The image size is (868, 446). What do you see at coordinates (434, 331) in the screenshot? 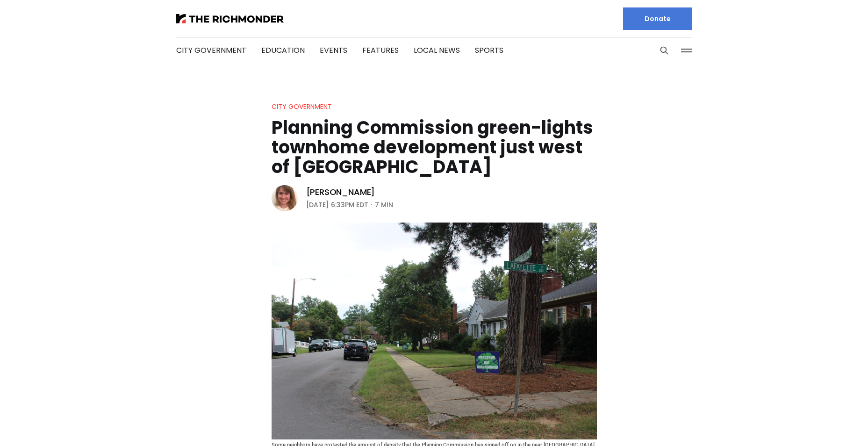
I see `img: Planning Commission green-lights townhome development just west of Carytown` at bounding box center [434, 331].